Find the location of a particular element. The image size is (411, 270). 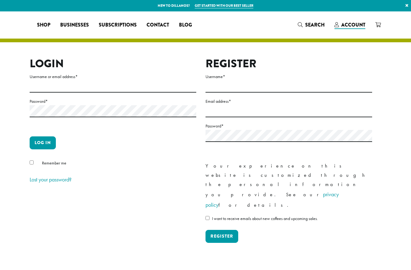

label: Username or email address is located at coordinates (113, 77).